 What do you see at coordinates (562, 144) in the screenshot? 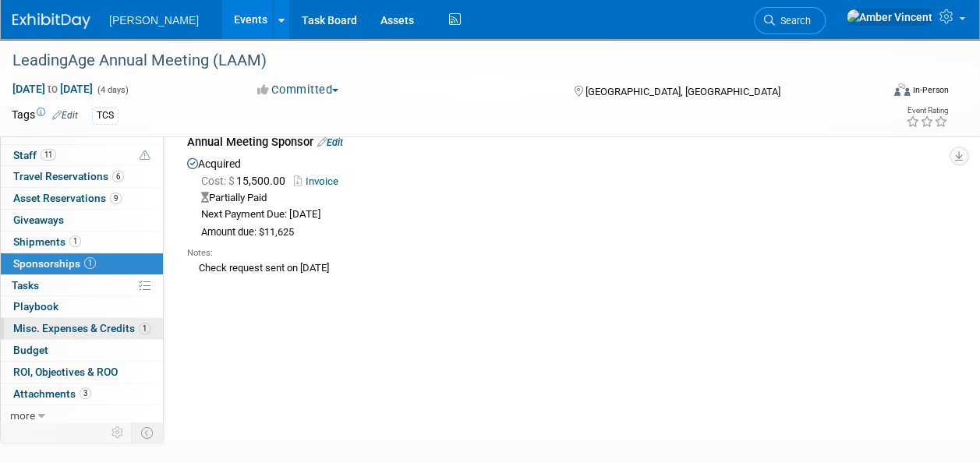
I see `div: Annual Meeting Sponsor` at bounding box center [562, 144].